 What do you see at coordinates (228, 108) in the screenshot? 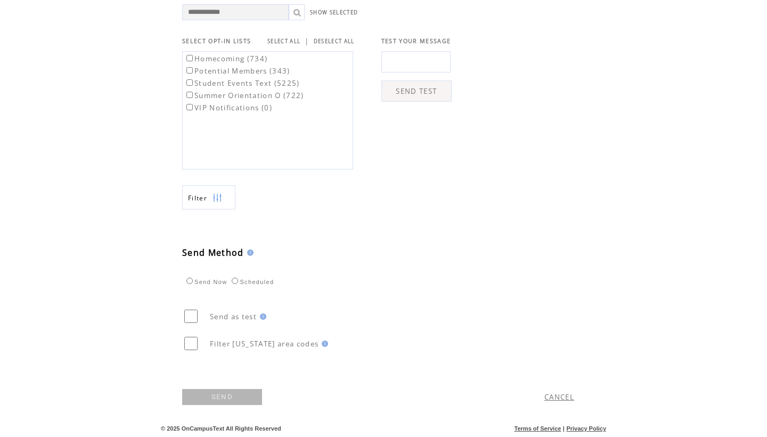
I see `label: VIP Notifications (0)` at bounding box center [228, 108].